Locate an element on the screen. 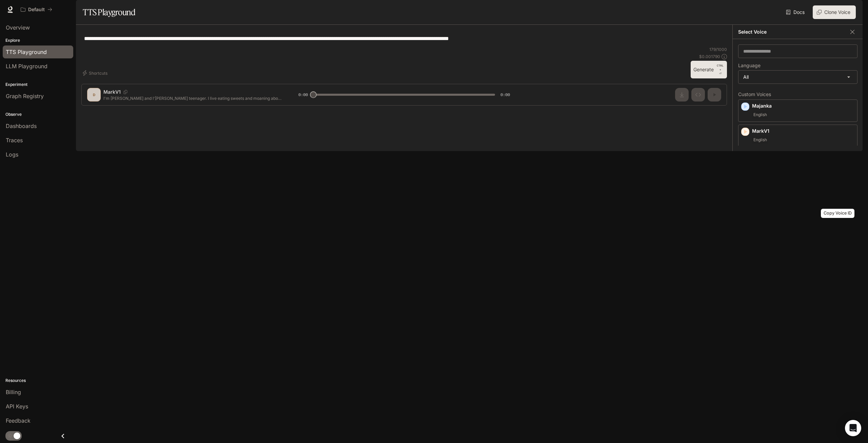 This screenshot has width=868, height=443. p: Custom Voices is located at coordinates (798, 95).